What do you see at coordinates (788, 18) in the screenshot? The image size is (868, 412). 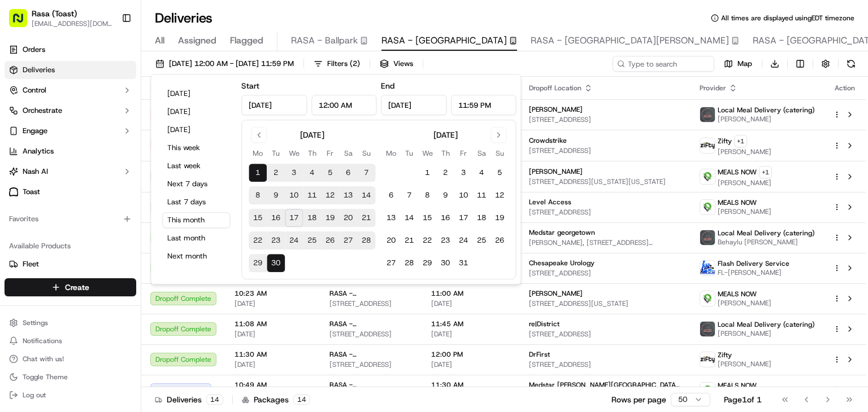 I see `span: All times are displayed using EDT timezone` at bounding box center [788, 18].